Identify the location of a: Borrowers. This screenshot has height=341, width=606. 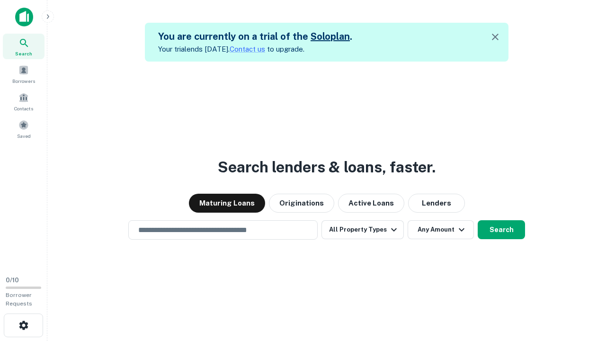
(24, 74).